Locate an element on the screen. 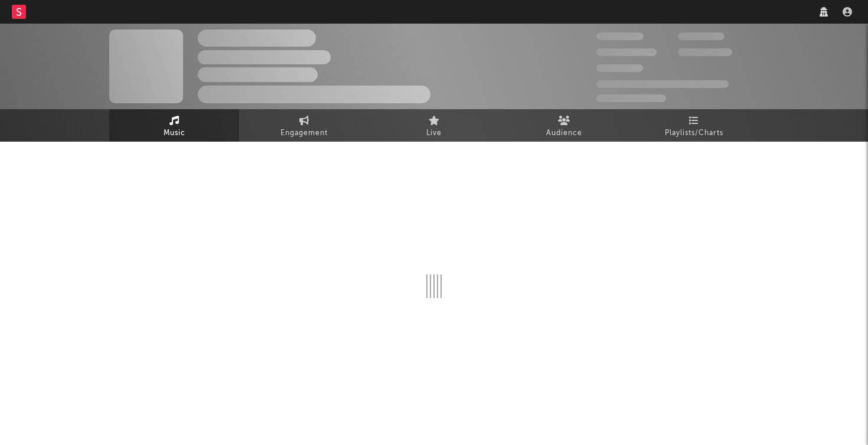  span: Audience is located at coordinates (563, 133).